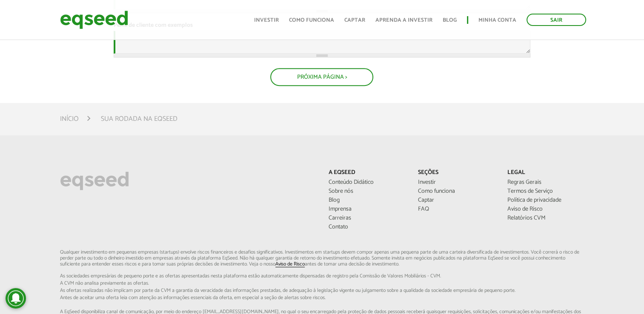 This screenshot has height=314, width=644. What do you see at coordinates (457, 173) in the screenshot?
I see `p: Seções` at bounding box center [457, 173].